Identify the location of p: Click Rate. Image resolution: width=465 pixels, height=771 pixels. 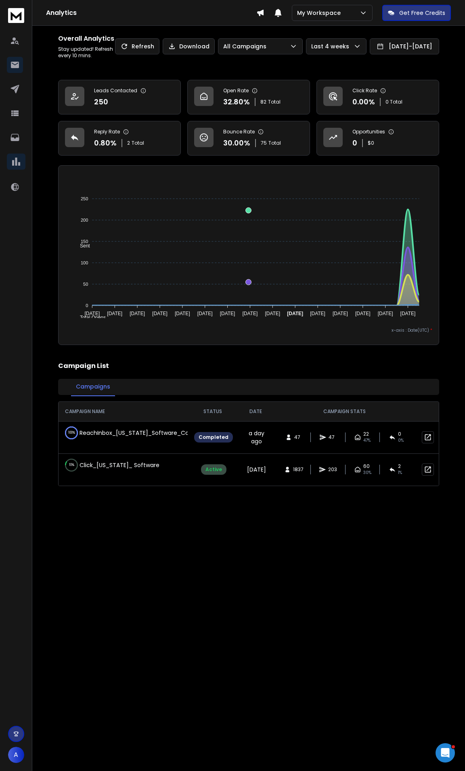
(364, 91).